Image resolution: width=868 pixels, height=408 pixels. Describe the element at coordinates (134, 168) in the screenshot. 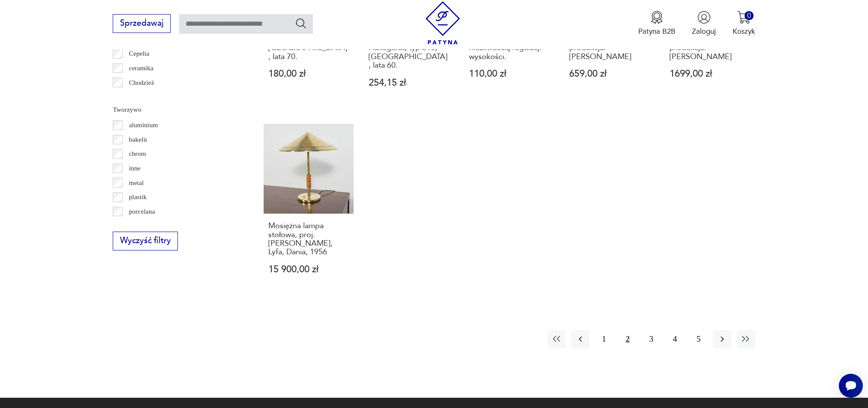

I see `p: inne` at that location.